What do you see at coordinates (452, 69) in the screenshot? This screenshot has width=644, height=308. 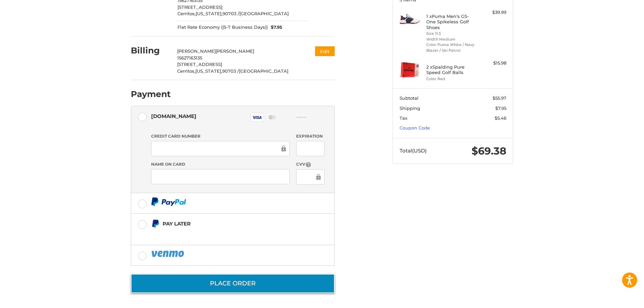 I see `h4: 2 x Spalding Pure Speed Golf Balls` at bounding box center [452, 69].